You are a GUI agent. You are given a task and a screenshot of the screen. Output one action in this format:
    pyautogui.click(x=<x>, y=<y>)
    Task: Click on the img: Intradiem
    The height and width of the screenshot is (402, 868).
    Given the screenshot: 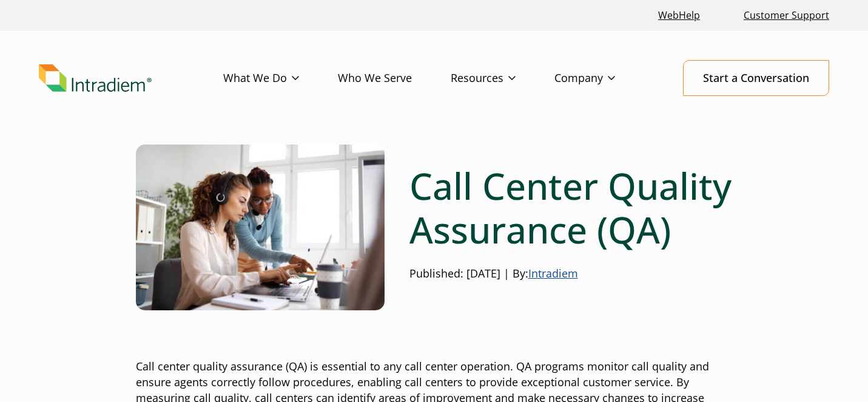 What is the action you would take?
    pyautogui.click(x=95, y=78)
    